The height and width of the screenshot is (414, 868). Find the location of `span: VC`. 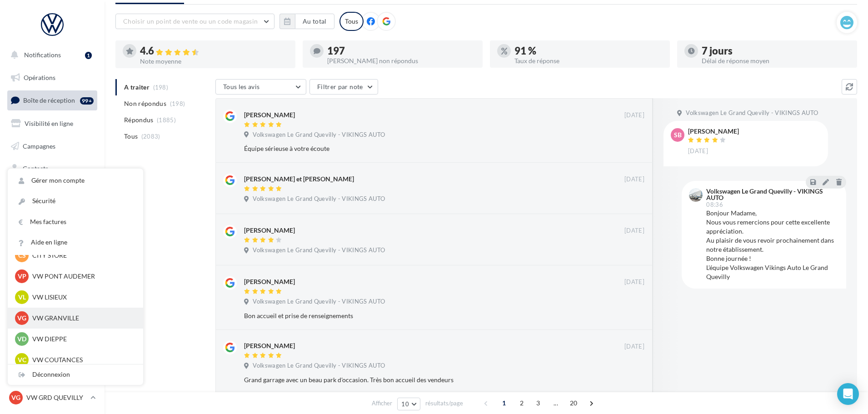

span: VC is located at coordinates (22, 360).